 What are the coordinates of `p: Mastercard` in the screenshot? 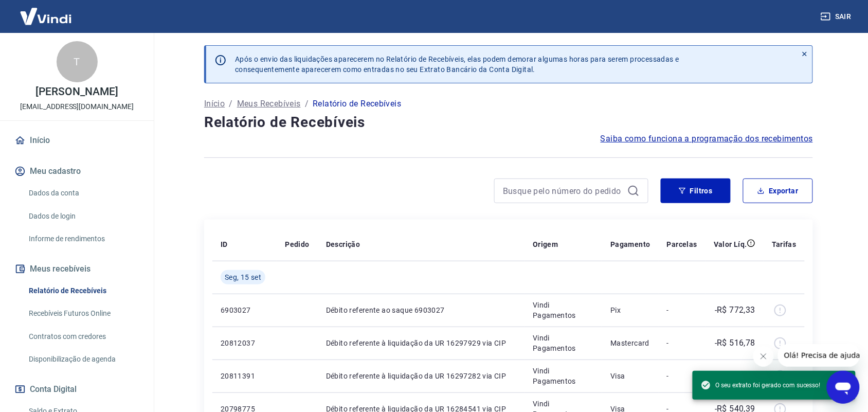 It's located at (630, 343).